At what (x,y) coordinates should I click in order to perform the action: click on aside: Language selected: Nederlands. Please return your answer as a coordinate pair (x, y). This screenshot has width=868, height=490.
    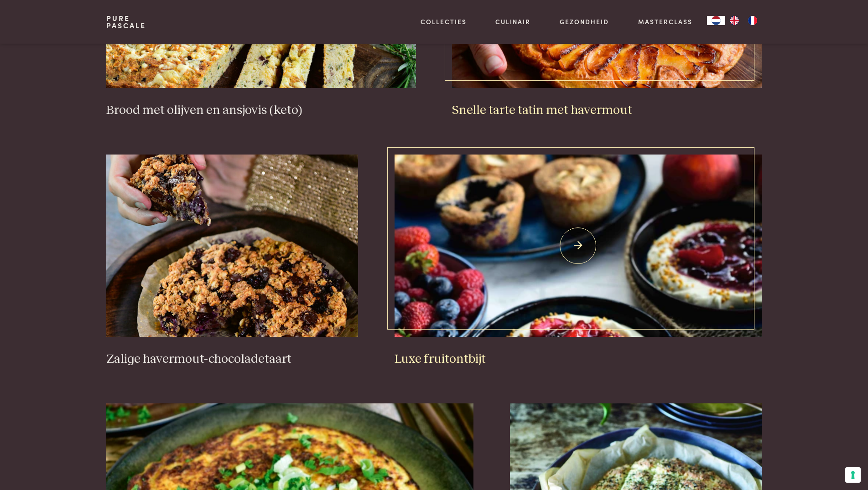
    Looking at the image, I should click on (734, 20).